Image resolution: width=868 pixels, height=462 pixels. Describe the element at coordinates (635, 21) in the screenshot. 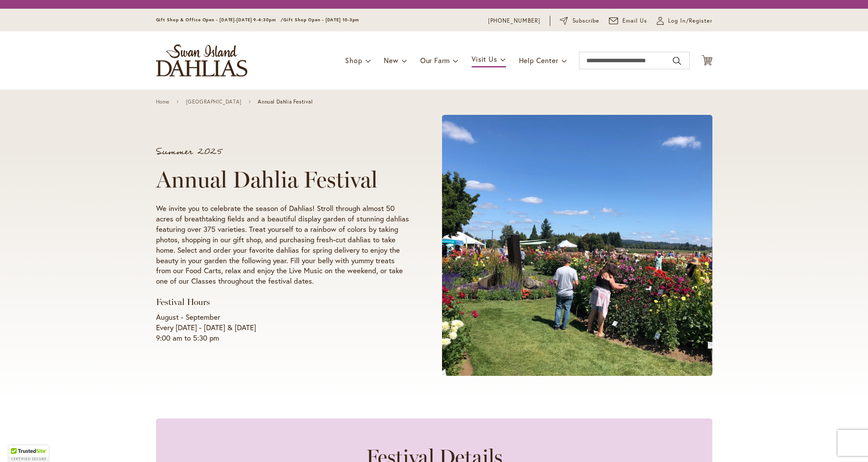

I see `span: Email Us` at that location.